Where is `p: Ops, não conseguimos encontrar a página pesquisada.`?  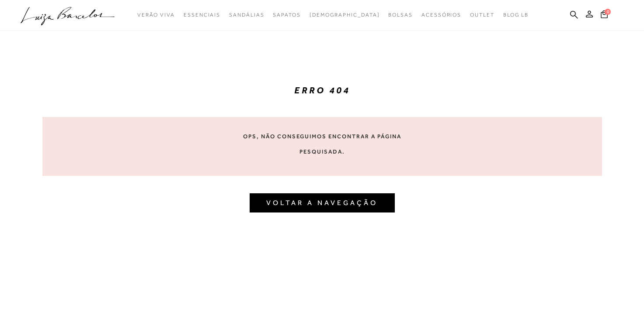
p: Ops, não conseguimos encontrar a página pesquisada. is located at coordinates (322, 144).